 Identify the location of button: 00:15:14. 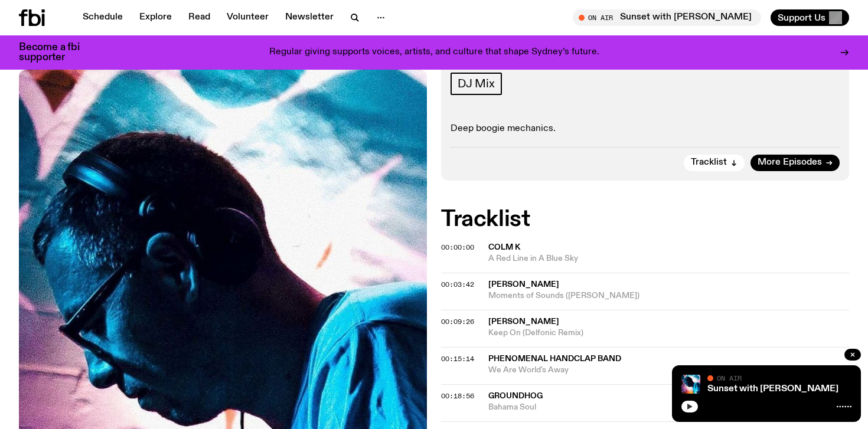
(458, 358).